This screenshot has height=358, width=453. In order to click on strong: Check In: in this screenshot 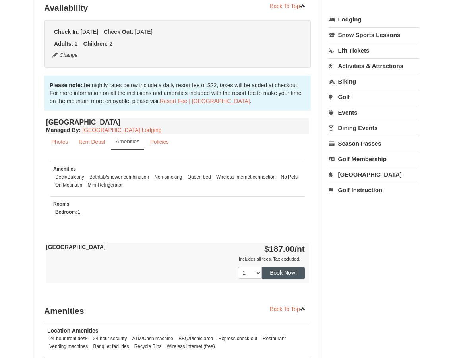, I will do `click(66, 32)`.